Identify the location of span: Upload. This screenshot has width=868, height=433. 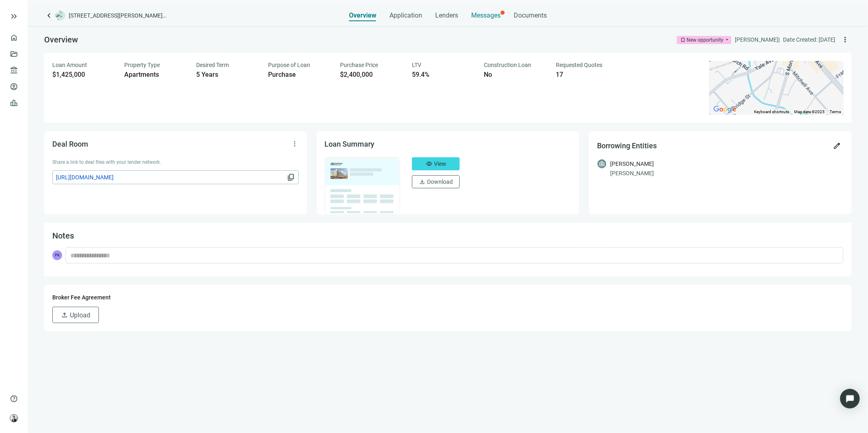
(80, 315).